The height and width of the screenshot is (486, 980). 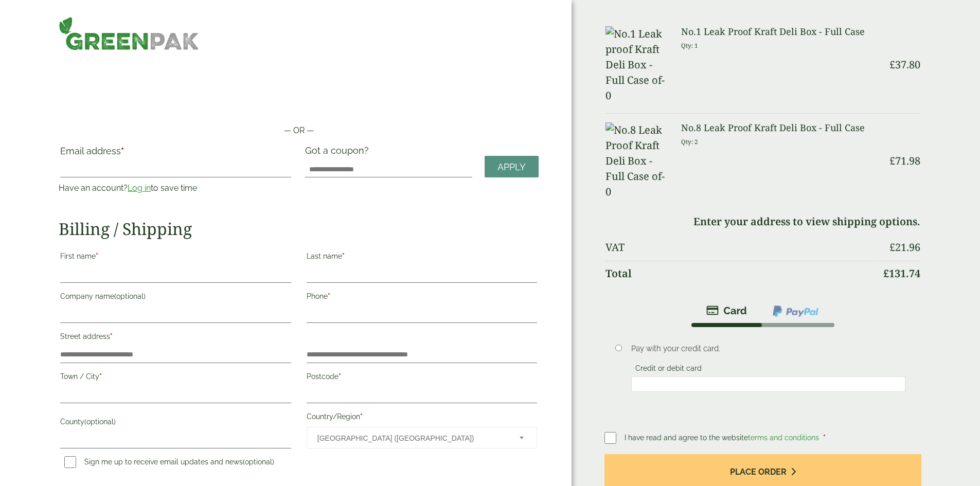 I want to click on label: County, so click(x=176, y=424).